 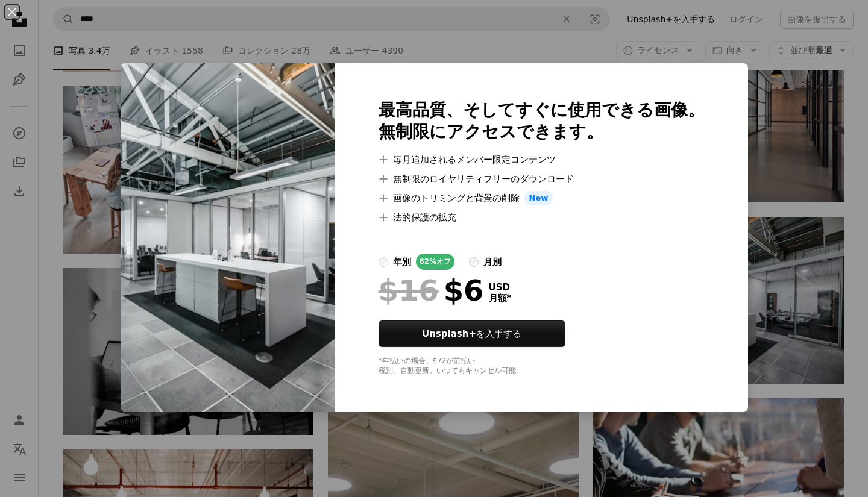 I want to click on div: $6, so click(x=431, y=291).